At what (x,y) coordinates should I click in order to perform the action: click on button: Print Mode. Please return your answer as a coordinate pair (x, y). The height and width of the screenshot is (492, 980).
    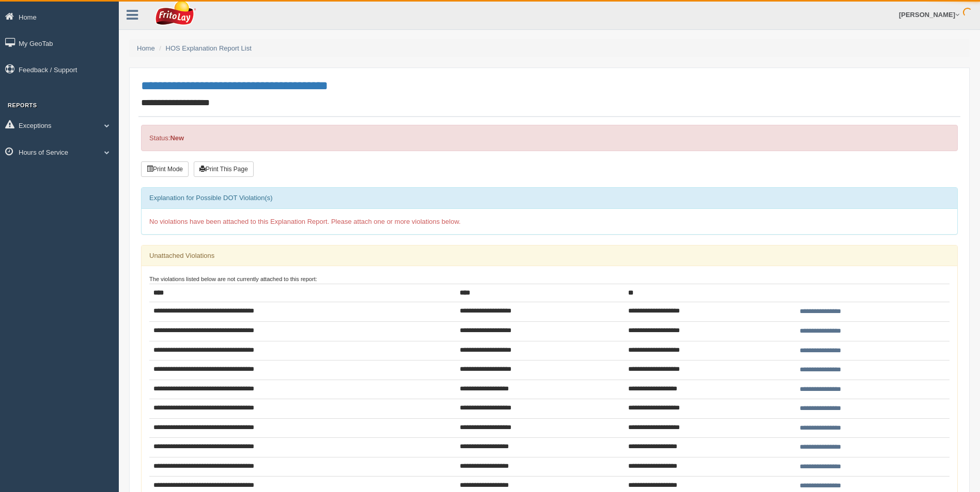
    Looking at the image, I should click on (164, 169).